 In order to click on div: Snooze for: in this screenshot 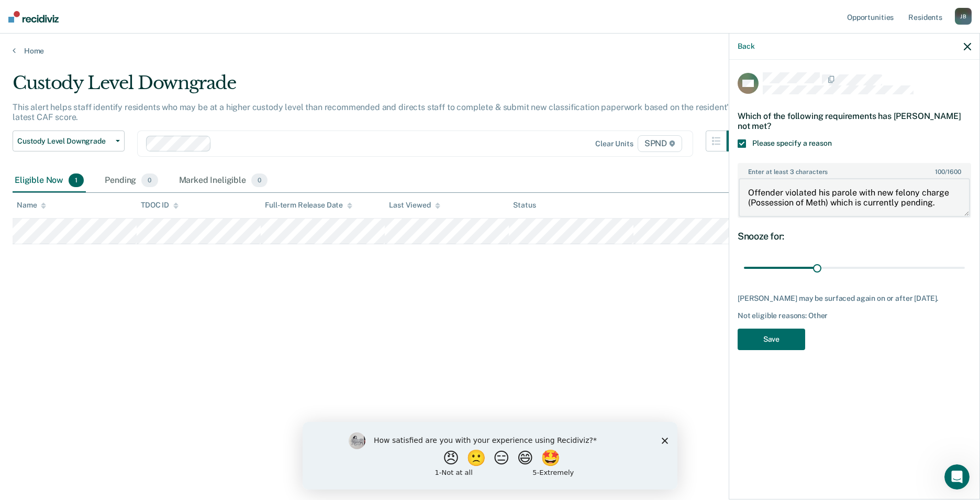, I will do `click(854, 236)`.